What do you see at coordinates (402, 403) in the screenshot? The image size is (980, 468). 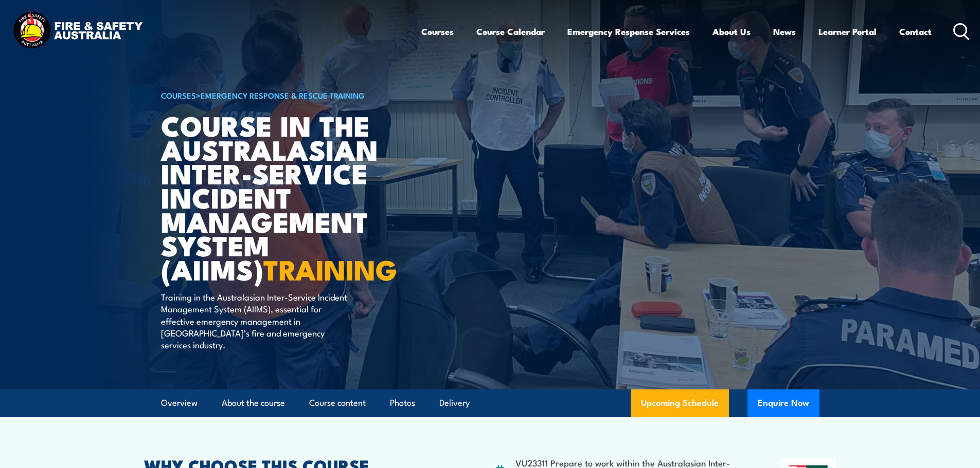 I see `a: Photos` at bounding box center [402, 403].